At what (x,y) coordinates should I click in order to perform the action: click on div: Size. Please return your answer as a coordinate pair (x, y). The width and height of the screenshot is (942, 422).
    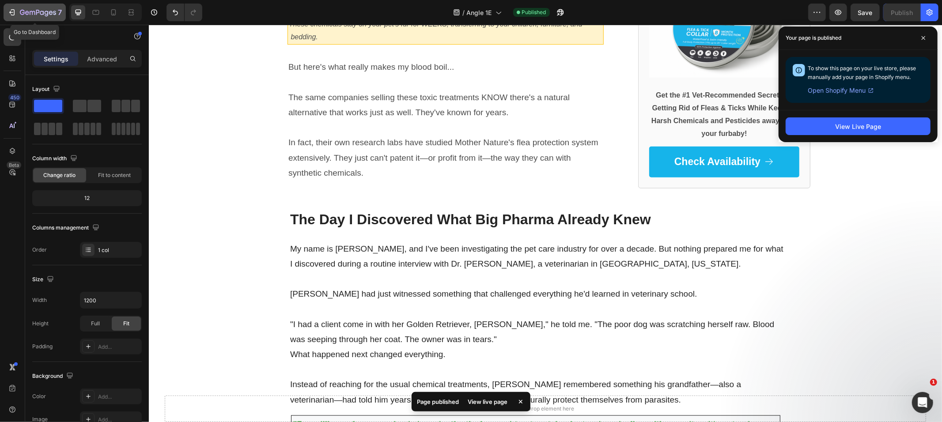
    Looking at the image, I should click on (44, 280).